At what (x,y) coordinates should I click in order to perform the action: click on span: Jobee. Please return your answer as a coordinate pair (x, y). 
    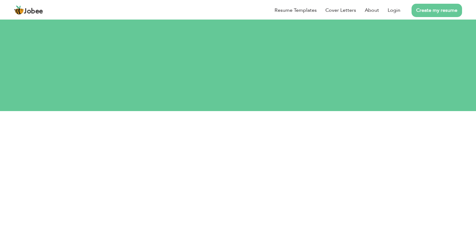
    Looking at the image, I should click on (33, 11).